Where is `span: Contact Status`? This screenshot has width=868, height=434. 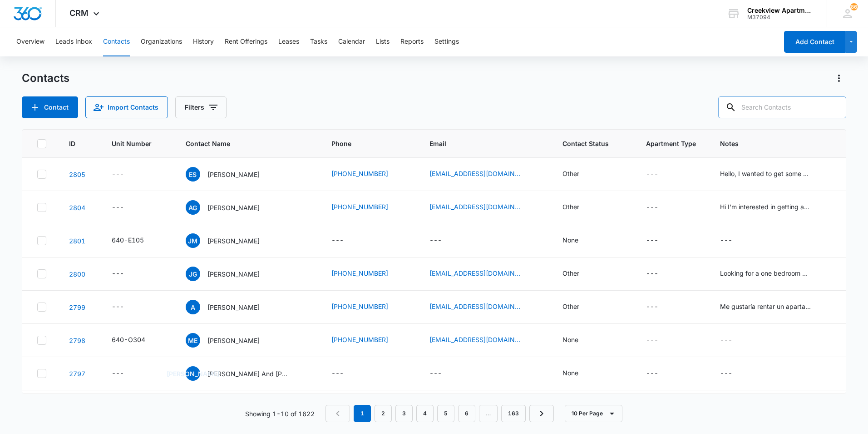 span: Contact Status is located at coordinates (587, 143).